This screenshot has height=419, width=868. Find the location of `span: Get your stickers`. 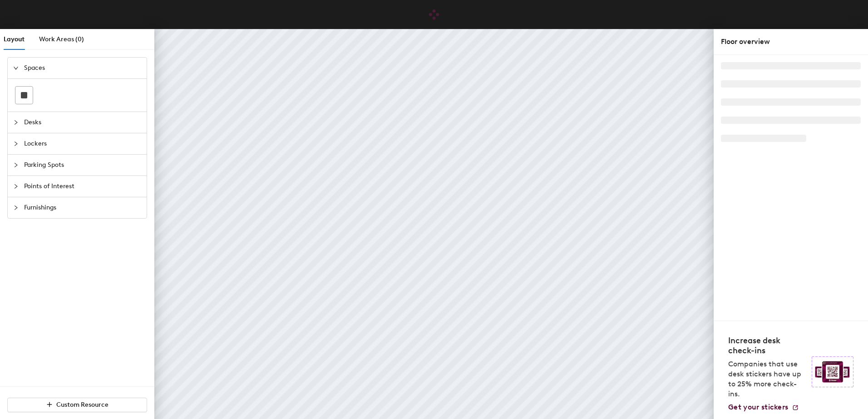

span: Get your stickers is located at coordinates (758, 407).